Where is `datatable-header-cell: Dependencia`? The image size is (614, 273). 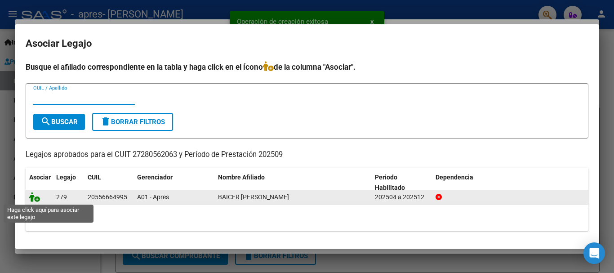
datatable-header-cell: Dependencia is located at coordinates (510, 182).